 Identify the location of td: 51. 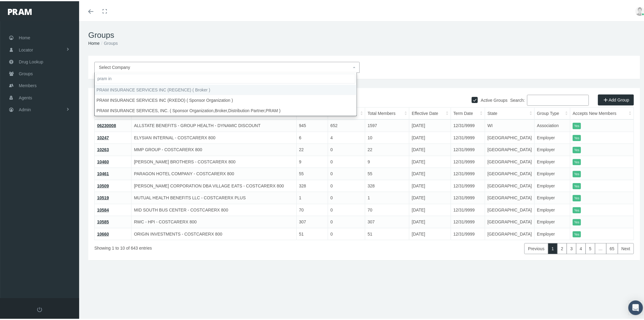
(387, 233).